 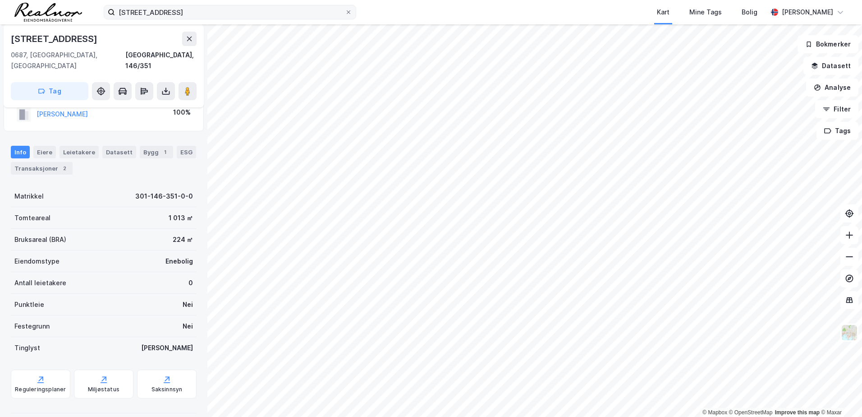 What do you see at coordinates (27, 348) in the screenshot?
I see `div: Tinglyst` at bounding box center [27, 348].